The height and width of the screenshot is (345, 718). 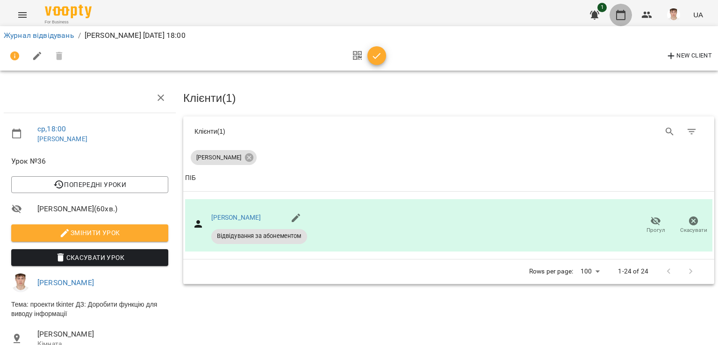 I want to click on p: 1-24 of 24, so click(x=633, y=271).